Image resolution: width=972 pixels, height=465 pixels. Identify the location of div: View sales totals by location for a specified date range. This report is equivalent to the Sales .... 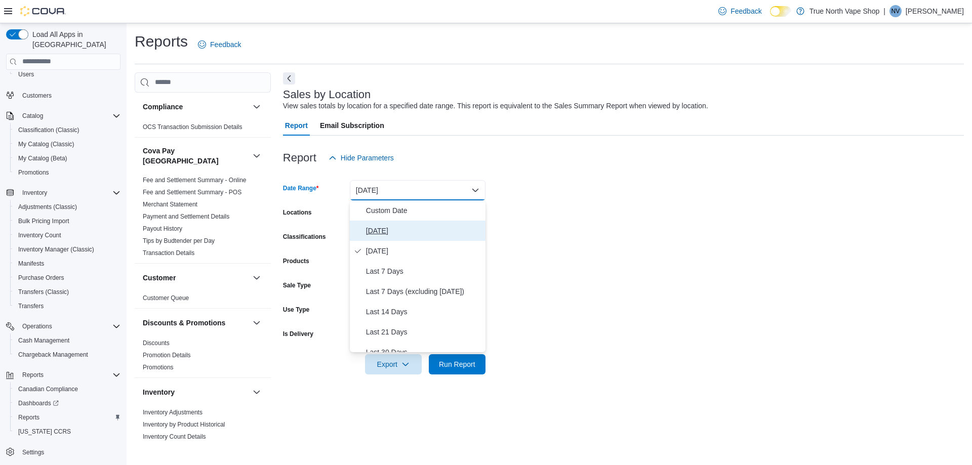
(496, 106).